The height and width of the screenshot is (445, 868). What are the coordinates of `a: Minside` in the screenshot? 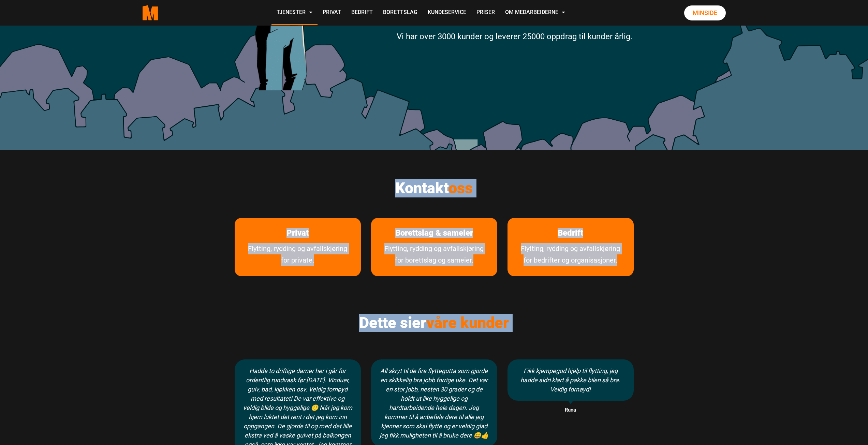 It's located at (705, 13).